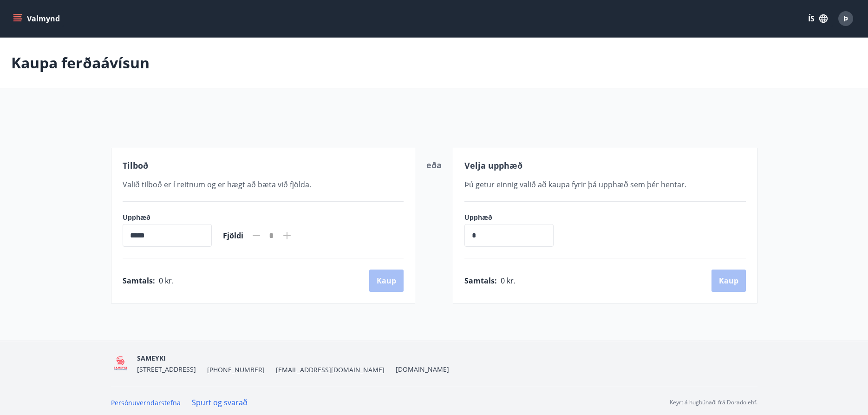  Describe the element at coordinates (713, 403) in the screenshot. I see `p: Keyrt á hugbúnaði frá Dorado ehf.` at that location.